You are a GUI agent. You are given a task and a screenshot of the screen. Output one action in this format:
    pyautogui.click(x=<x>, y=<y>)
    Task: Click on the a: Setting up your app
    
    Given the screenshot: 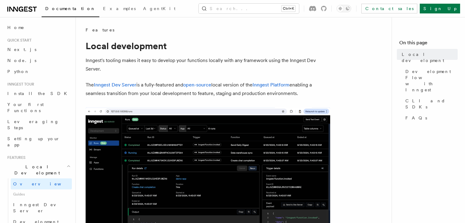 What is the action you would take?
    pyautogui.click(x=38, y=142)
    